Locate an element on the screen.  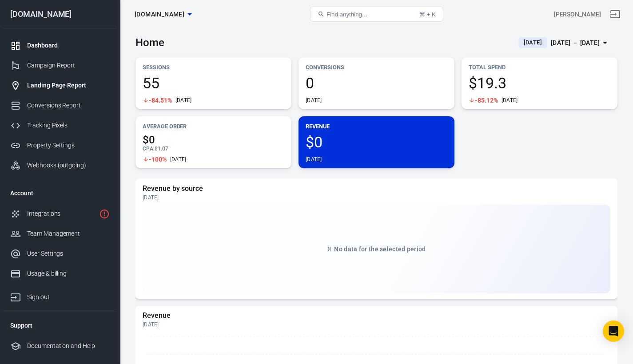
div: Landing Page Report is located at coordinates (68, 85).